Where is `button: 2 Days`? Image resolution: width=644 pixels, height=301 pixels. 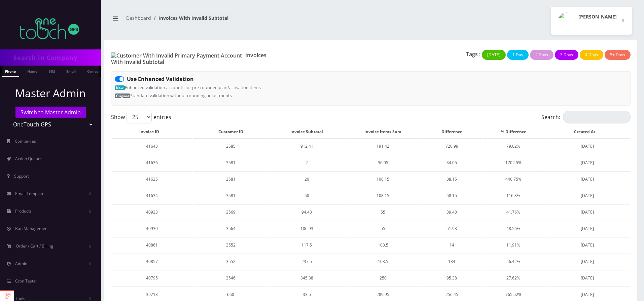
button: 2 Days is located at coordinates (541, 55).